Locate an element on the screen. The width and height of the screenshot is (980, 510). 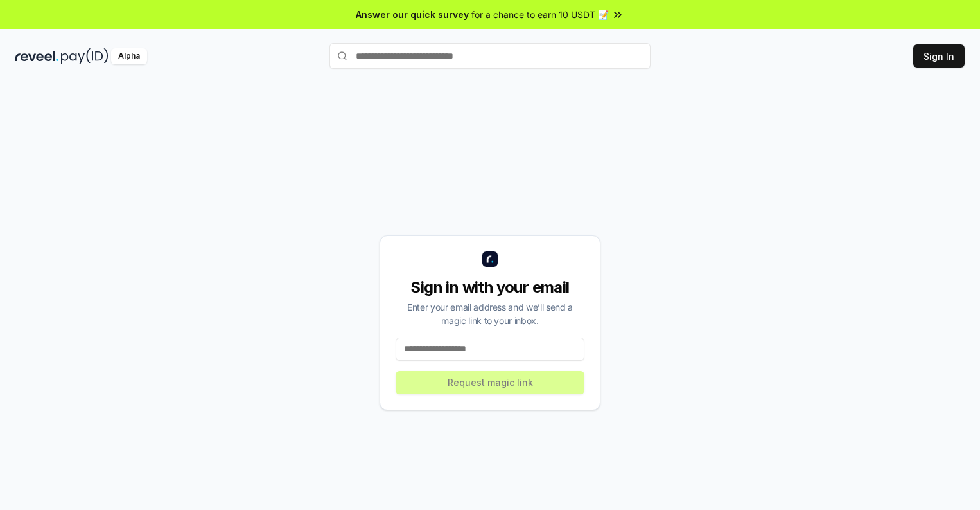
img: logo_small is located at coordinates (490, 259).